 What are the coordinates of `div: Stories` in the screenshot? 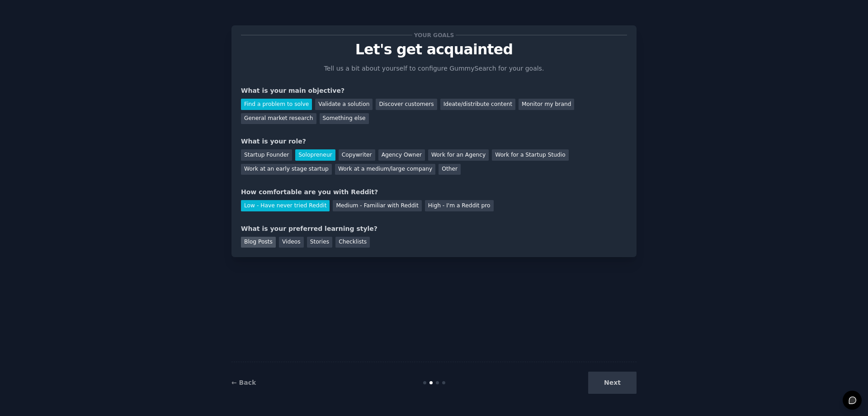 It's located at (320, 242).